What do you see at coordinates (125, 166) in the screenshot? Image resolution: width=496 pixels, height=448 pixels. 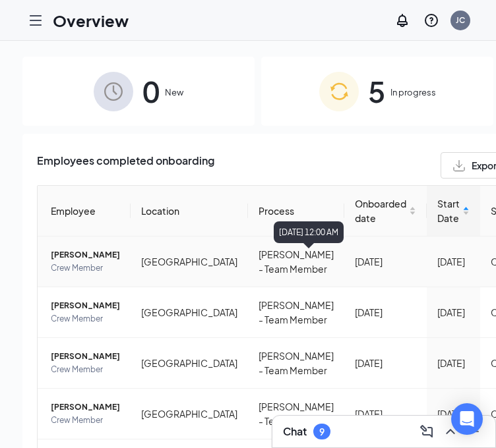 I see `span: Employees completed onboarding` at bounding box center [125, 166].